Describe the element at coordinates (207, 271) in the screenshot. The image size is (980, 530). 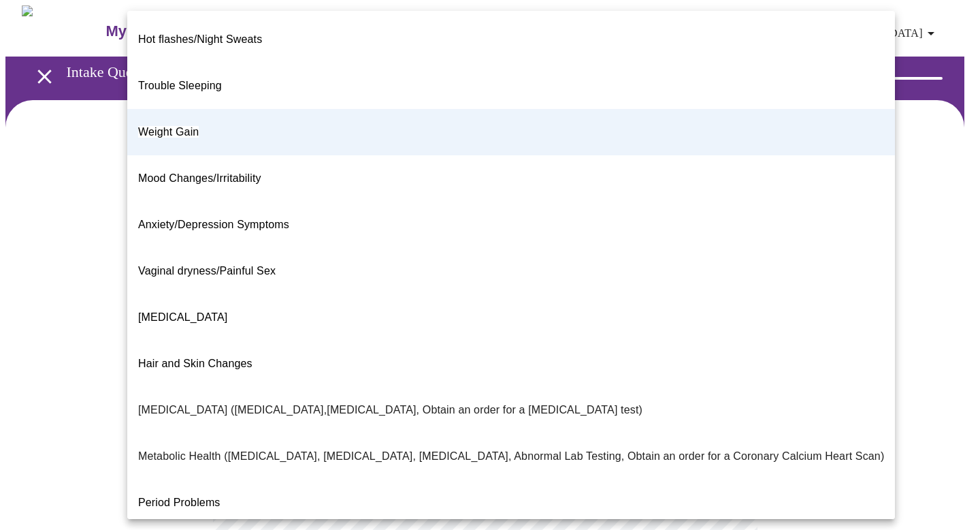
I see `span: Vaginal dryness/Painful Sex` at that location.